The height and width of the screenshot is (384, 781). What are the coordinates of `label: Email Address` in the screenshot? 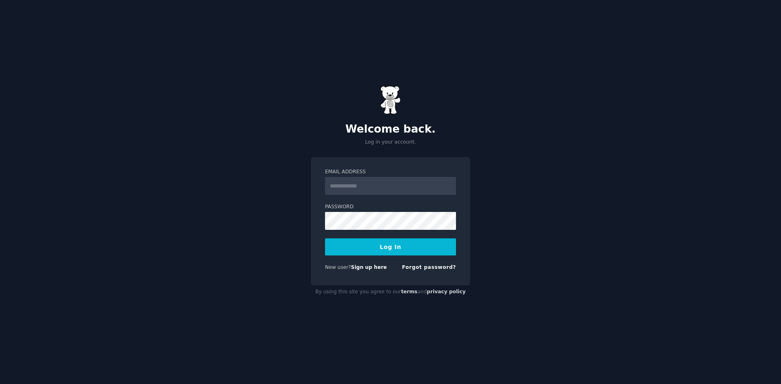 It's located at (390, 172).